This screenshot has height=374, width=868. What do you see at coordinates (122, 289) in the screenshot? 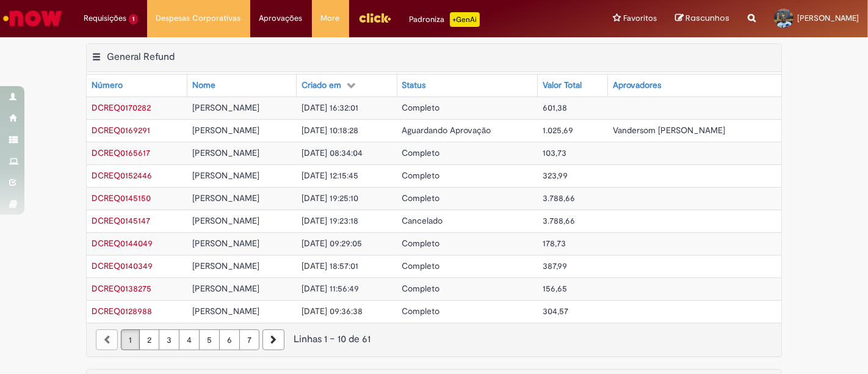
I see `span: DCREQ0138275` at bounding box center [122, 289].